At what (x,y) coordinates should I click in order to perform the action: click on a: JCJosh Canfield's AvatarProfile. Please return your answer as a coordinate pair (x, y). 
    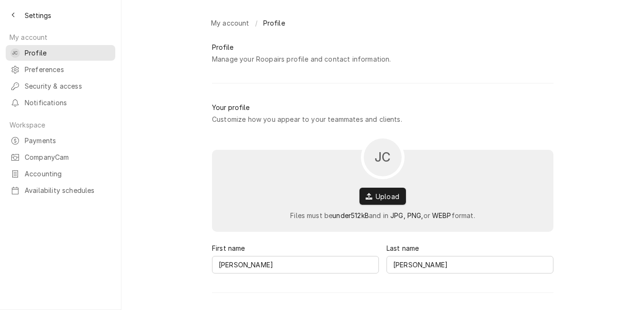
    Looking at the image, I should click on (60, 52).